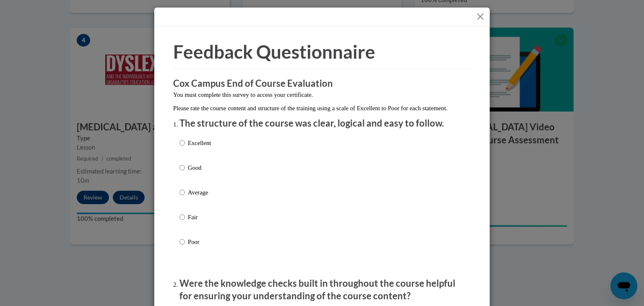 This screenshot has width=644, height=306. What do you see at coordinates (182, 192) in the screenshot?
I see `input: Average` at bounding box center [182, 192].